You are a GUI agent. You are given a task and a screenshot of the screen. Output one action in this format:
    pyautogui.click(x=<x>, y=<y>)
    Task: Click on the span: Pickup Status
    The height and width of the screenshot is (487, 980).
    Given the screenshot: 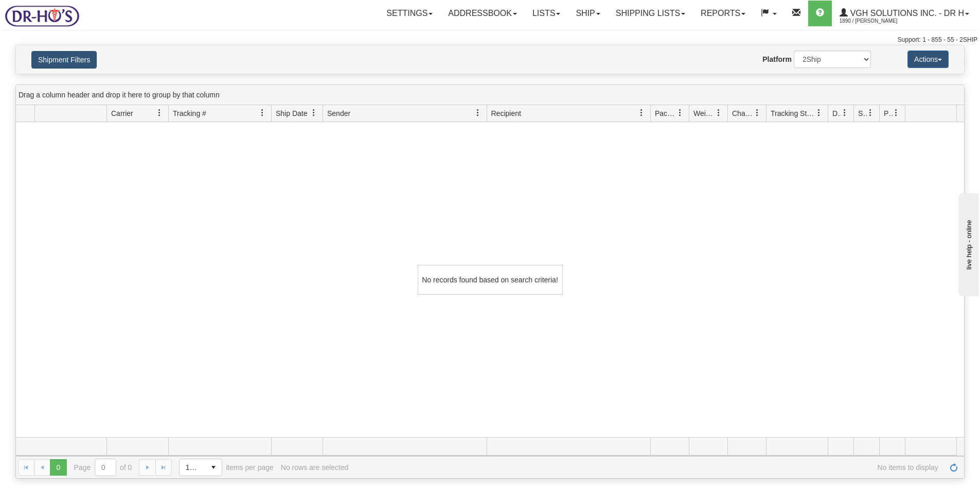 What is the action you would take?
    pyautogui.click(x=888, y=113)
    